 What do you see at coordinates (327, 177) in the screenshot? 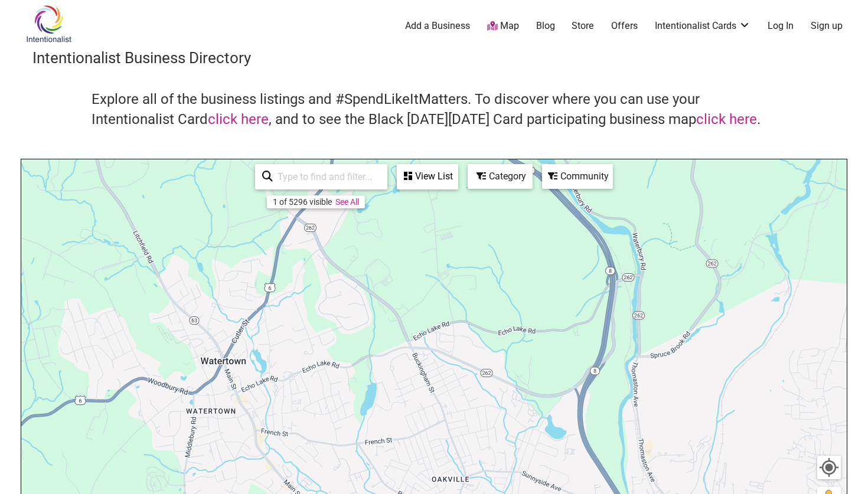
I see `input: Type to find and filter...` at bounding box center [327, 177].